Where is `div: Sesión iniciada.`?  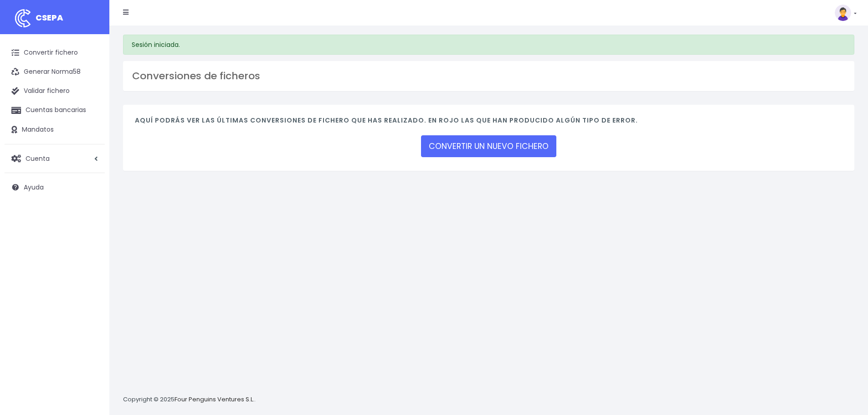 div: Sesión iniciada. is located at coordinates (489, 45).